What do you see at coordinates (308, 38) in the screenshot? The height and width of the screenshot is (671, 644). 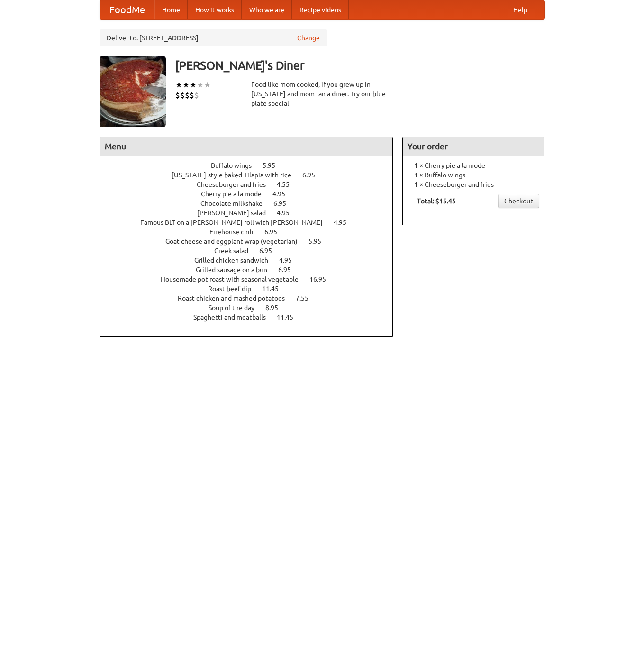 I see `a: Change` at bounding box center [308, 38].